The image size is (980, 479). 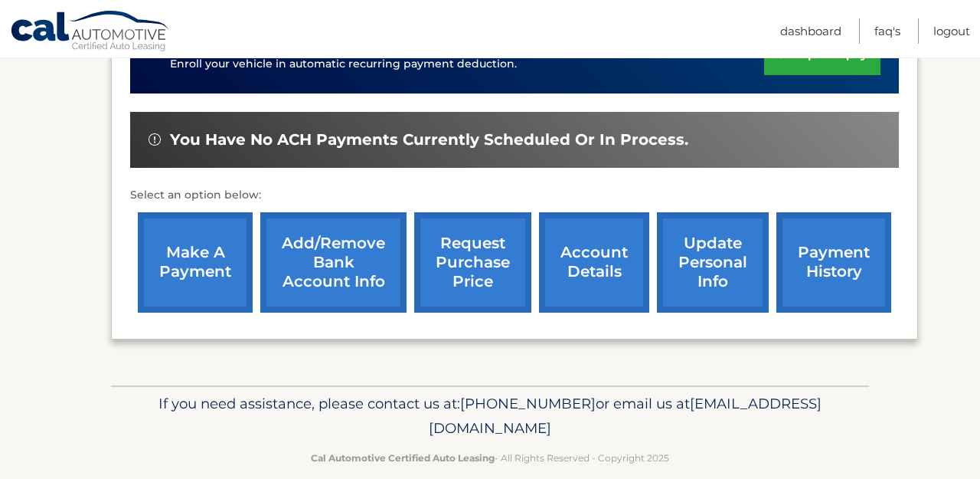 I want to click on strong: Cal Automotive Certified Auto Leasing, so click(x=403, y=457).